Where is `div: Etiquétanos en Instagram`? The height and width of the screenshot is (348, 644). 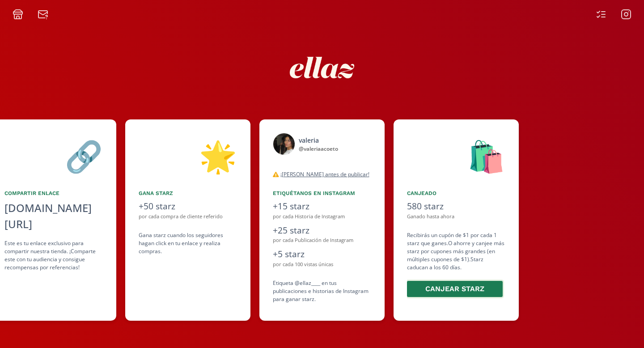 div: Etiquétanos en Instagram is located at coordinates (322, 193).